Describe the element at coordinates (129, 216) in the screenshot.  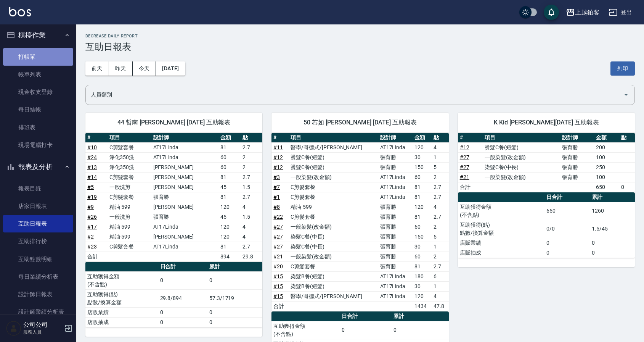
I see `td: 一般洗剪` at that location.